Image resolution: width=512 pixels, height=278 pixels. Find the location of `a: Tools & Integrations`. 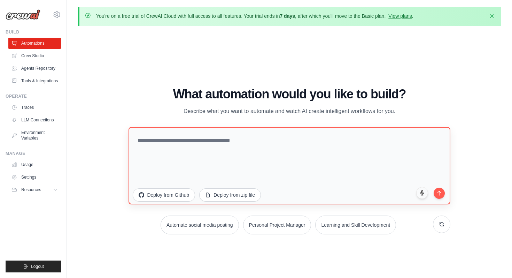

a: Tools & Integrations is located at coordinates (35, 81).